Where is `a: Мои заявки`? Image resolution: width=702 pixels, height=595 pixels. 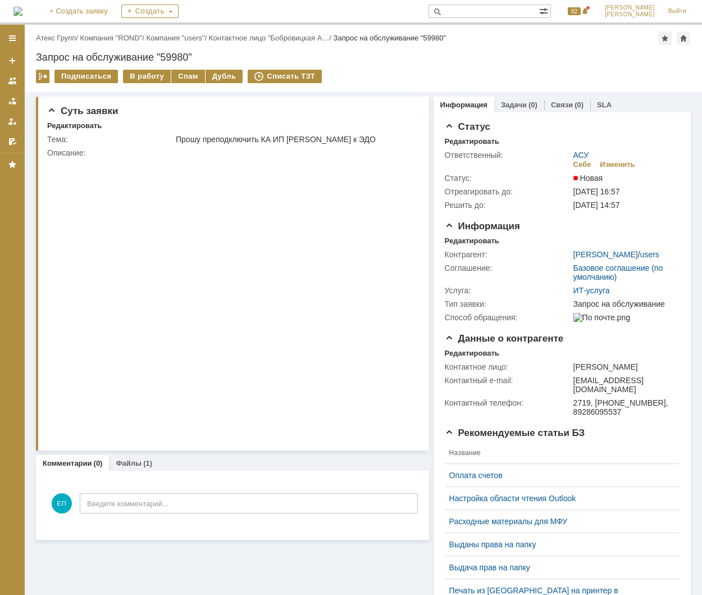
a: Мои заявки is located at coordinates (12, 121).